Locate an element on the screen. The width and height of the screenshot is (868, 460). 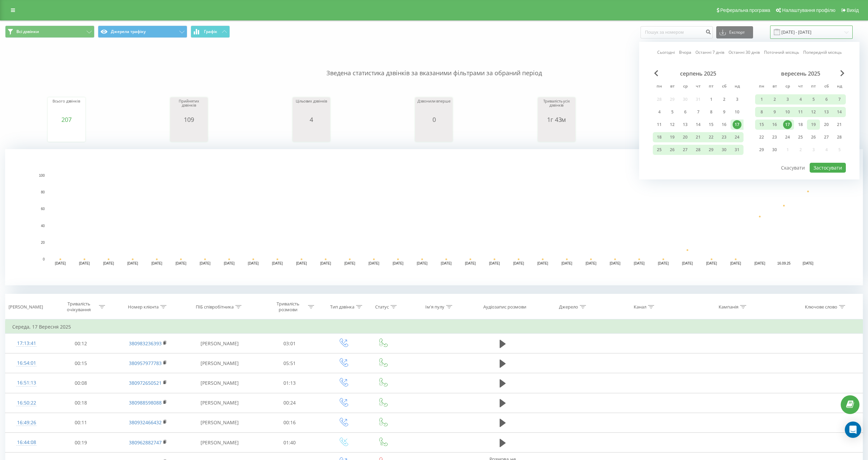
div: пн 8 вер 2025 р. is located at coordinates (761, 112).